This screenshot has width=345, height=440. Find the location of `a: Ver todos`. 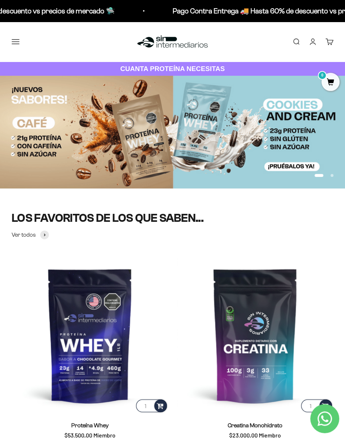

a: Ver todos is located at coordinates (30, 235).